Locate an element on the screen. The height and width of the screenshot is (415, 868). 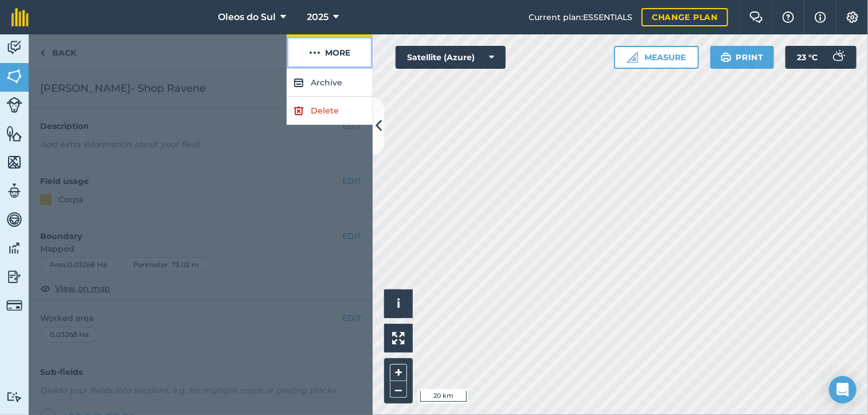
button: i is located at coordinates (398, 304).